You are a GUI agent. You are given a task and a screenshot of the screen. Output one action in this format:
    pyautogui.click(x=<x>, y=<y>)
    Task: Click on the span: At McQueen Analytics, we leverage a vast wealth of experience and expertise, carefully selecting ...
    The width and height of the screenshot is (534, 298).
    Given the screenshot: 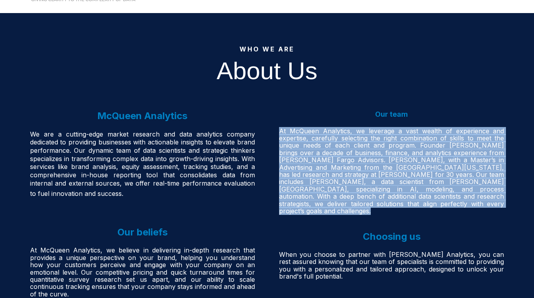 What is the action you would take?
    pyautogui.click(x=392, y=171)
    